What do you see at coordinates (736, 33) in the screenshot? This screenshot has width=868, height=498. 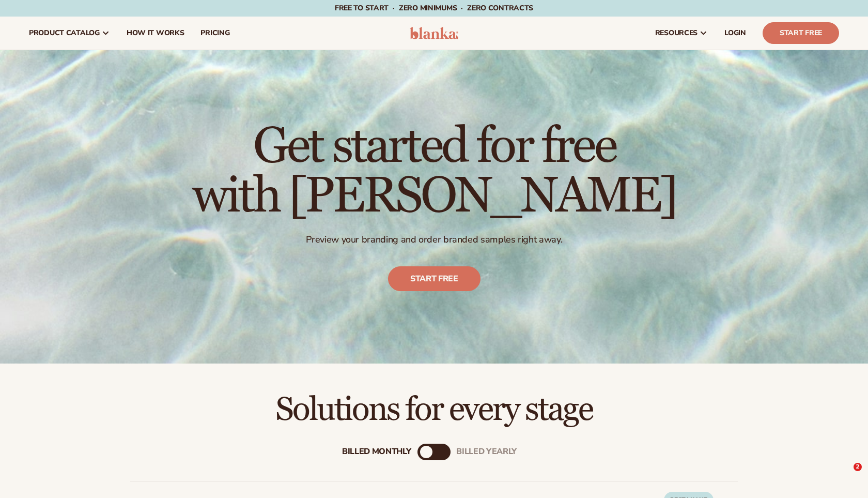 I see `a: LOGIN` at bounding box center [736, 33].